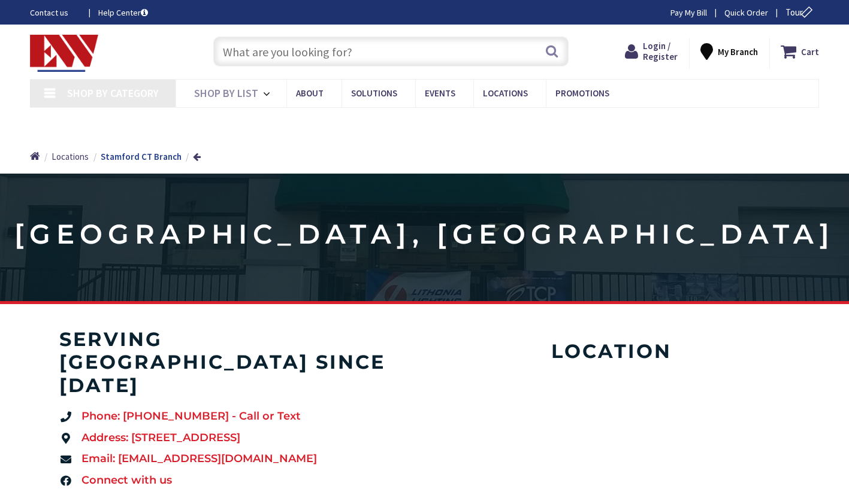 The height and width of the screenshot is (504, 849). Describe the element at coordinates (810, 51) in the screenshot. I see `strong: Cart` at that location.